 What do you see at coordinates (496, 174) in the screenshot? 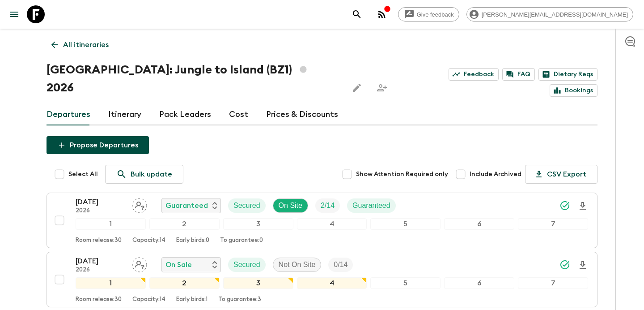
I see `span: Include Archived` at bounding box center [496, 174].